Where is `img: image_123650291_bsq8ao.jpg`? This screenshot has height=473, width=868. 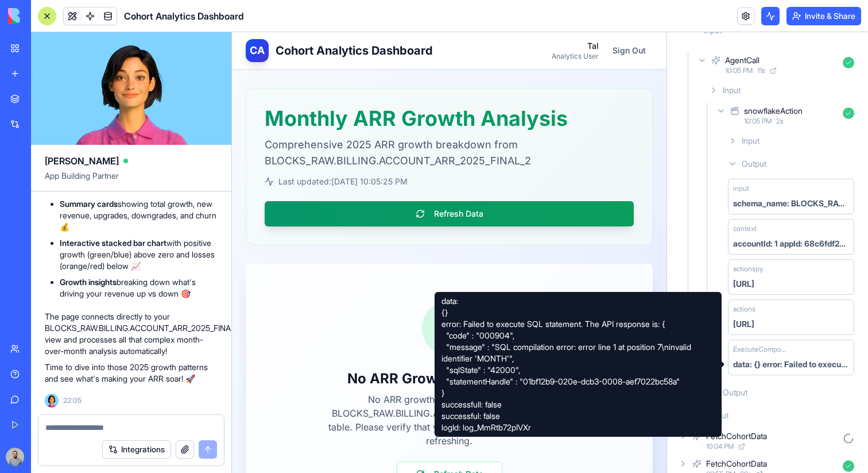 img: image_123650291_bsq8ao.jpg is located at coordinates (15, 457).